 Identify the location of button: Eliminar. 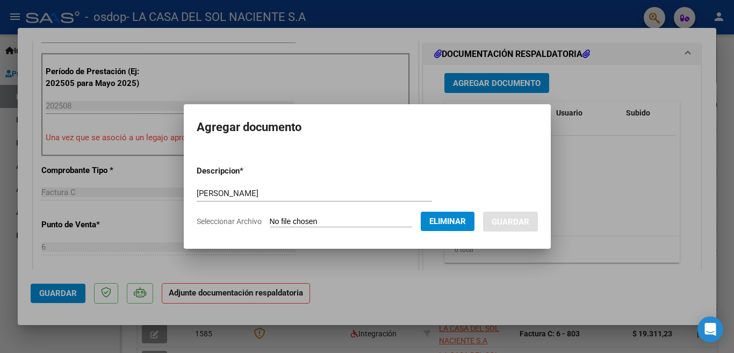
(447, 221).